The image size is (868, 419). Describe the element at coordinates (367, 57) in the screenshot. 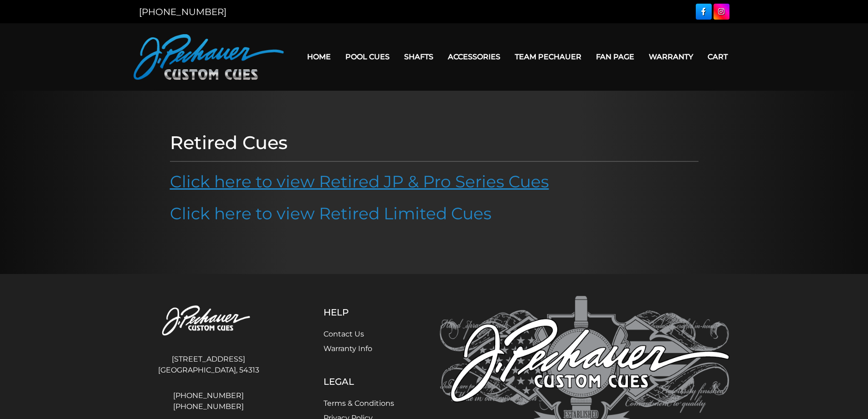

I see `a: Pool Cues` at that location.